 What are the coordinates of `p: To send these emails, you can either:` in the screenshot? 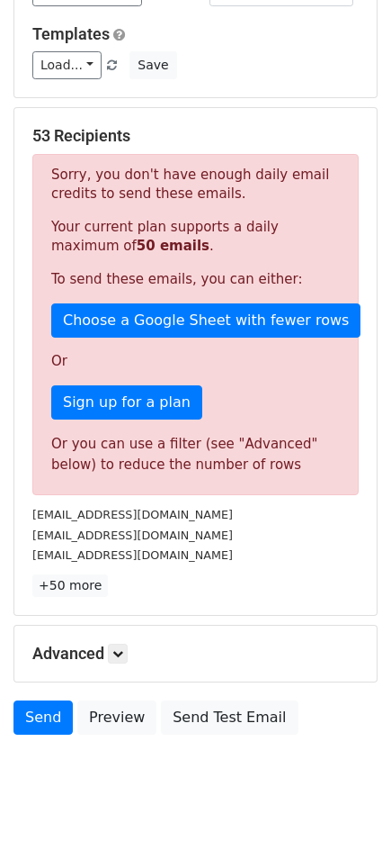 It's located at (195, 279).